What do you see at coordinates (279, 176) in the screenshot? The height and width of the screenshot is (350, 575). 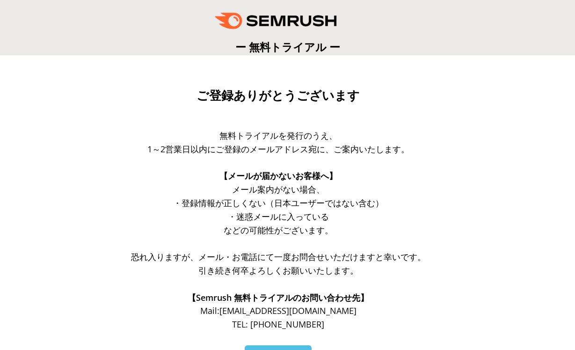 I see `span: 【メールが届かないお客様へ】` at bounding box center [279, 176].